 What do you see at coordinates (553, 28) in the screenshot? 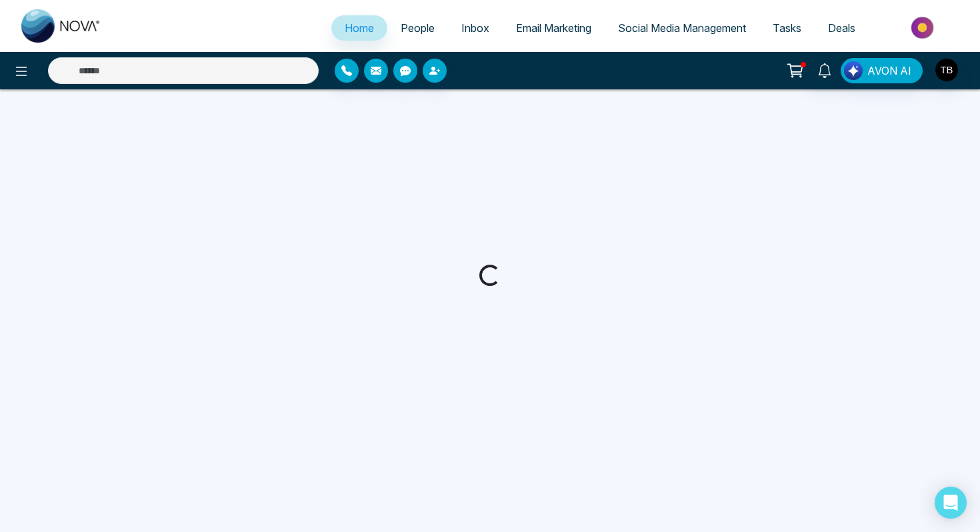
I see `span: Email Marketing` at bounding box center [553, 28].